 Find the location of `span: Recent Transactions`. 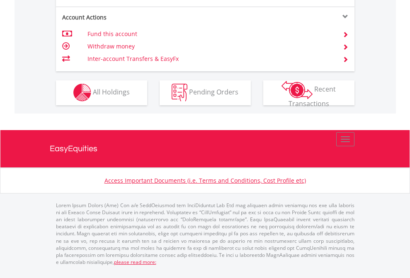

span: Recent Transactions is located at coordinates (312, 96).